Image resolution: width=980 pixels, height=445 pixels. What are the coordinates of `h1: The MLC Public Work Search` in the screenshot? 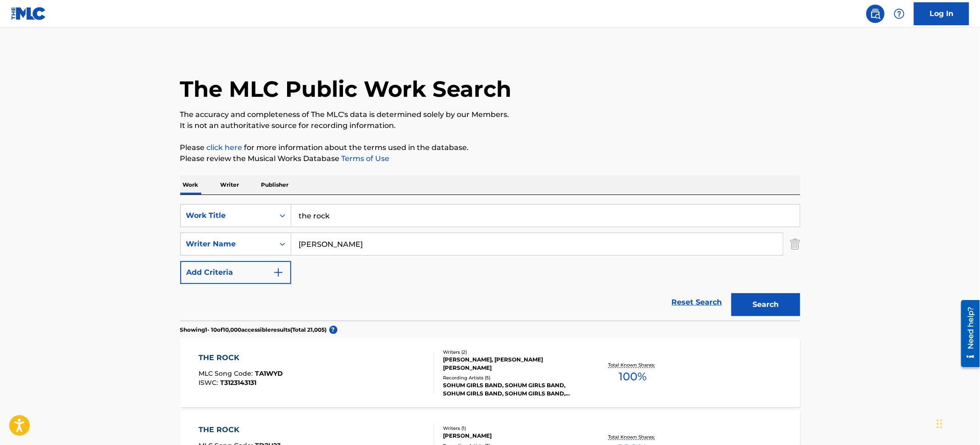 It's located at (346, 89).